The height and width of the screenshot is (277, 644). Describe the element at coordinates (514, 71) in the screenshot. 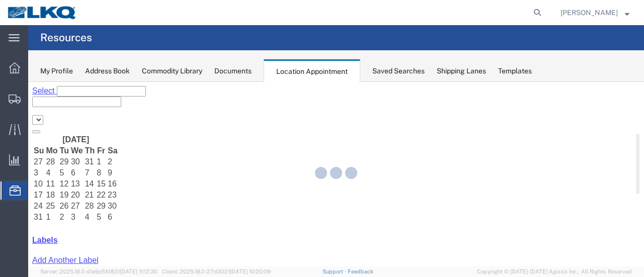

I see `div: Templates` at that location.